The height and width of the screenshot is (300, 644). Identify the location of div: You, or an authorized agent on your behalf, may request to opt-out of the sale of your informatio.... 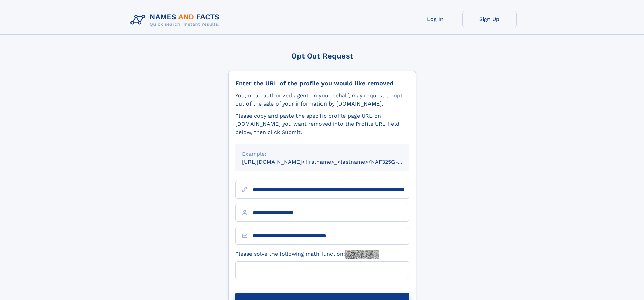
(322, 100).